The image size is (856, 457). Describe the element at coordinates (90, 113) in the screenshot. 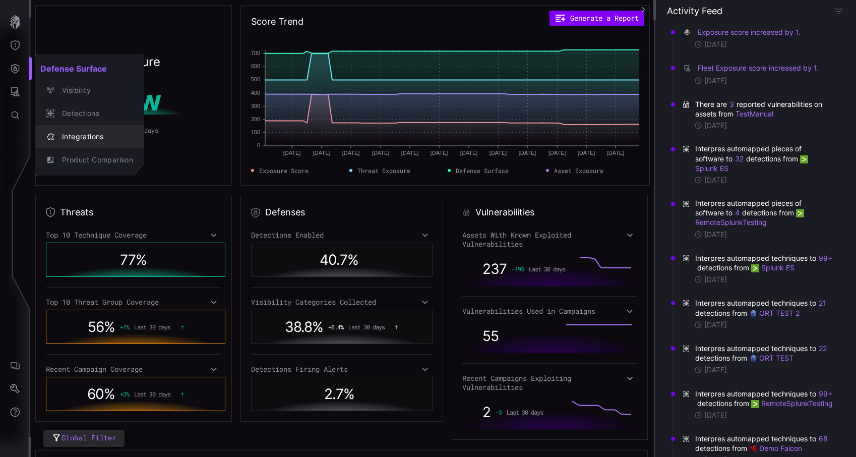

I see `button: Detections` at that location.